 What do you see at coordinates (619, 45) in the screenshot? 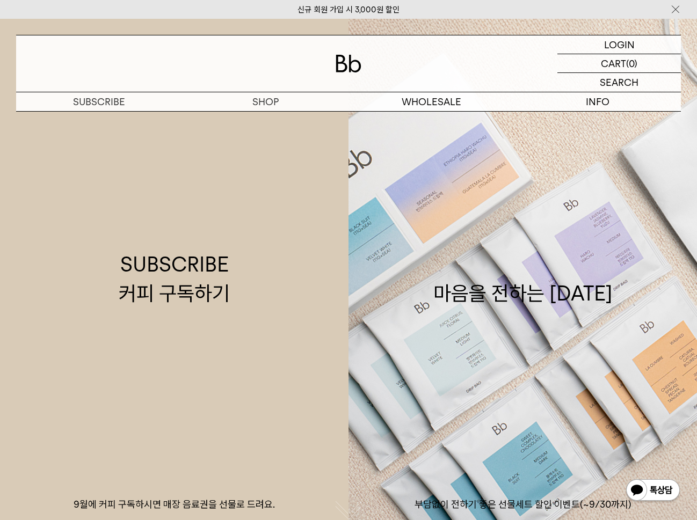
I see `p: LOGIN` at bounding box center [619, 45].